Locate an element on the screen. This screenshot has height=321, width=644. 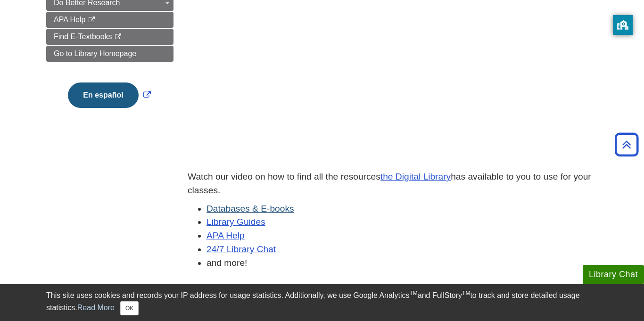
a: Link opens in new window is located at coordinates (109, 95).